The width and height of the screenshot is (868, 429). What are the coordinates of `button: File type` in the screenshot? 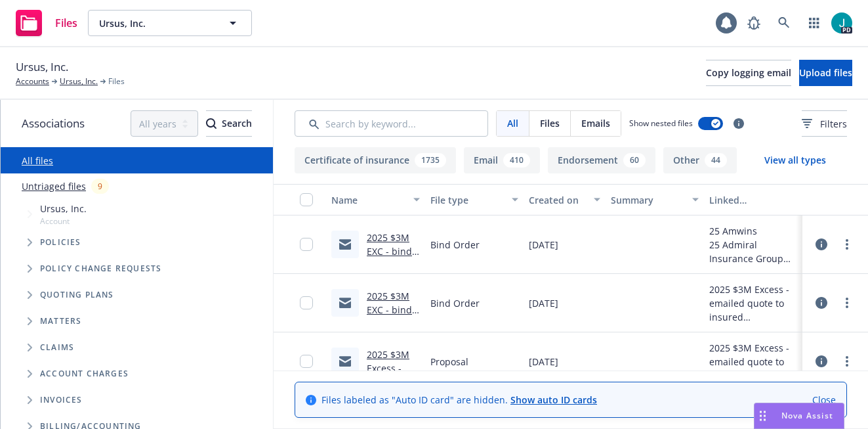 It's located at (475, 200).